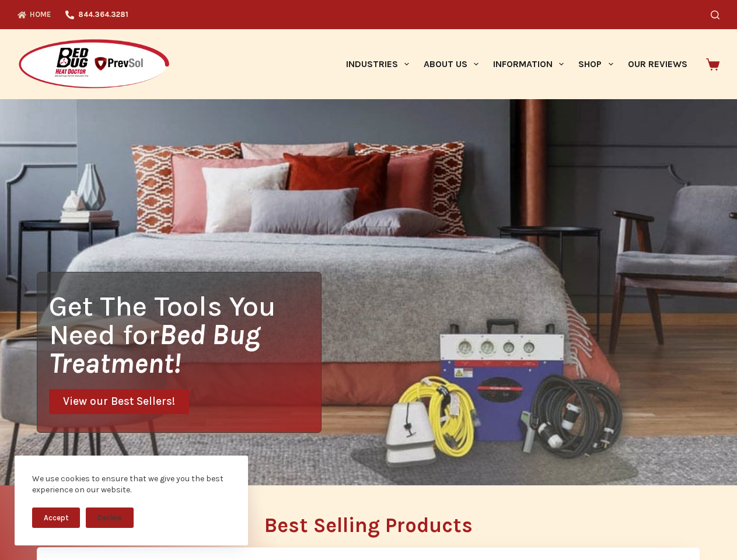 The height and width of the screenshot is (560, 737). What do you see at coordinates (528, 64) in the screenshot?
I see `a: Information` at bounding box center [528, 64].